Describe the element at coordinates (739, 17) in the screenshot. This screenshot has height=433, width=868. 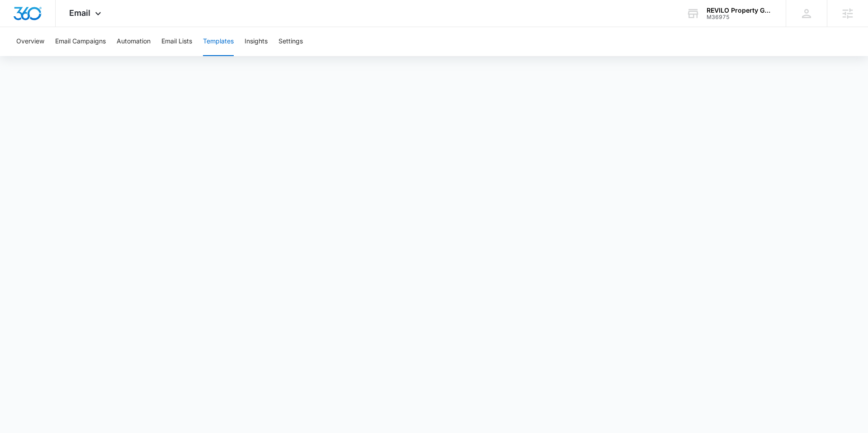
I see `div: account id` at that location.